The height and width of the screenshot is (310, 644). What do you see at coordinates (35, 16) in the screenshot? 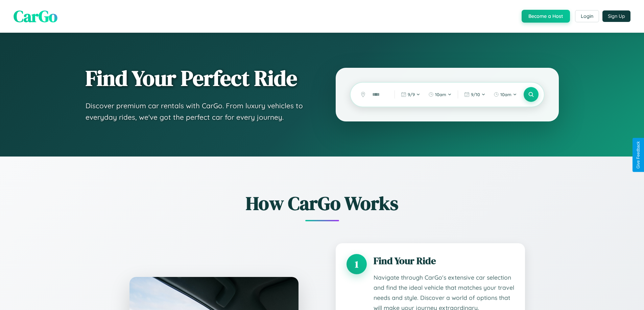
I see `span: CarGo` at bounding box center [35, 16].